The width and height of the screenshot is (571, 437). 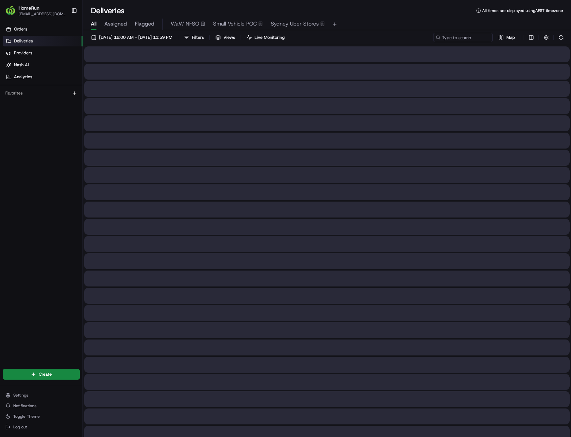 What do you see at coordinates (41, 395) in the screenshot?
I see `button: Settings` at bounding box center [41, 395].